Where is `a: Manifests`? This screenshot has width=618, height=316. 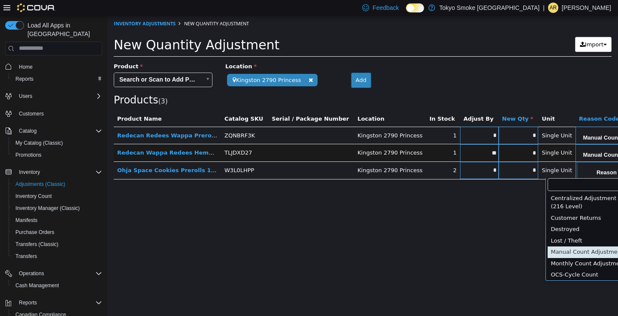 a: Manifests is located at coordinates (26, 220).